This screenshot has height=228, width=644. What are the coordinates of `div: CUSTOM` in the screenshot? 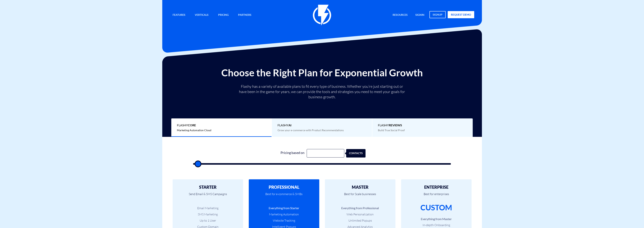 It's located at (436, 208).